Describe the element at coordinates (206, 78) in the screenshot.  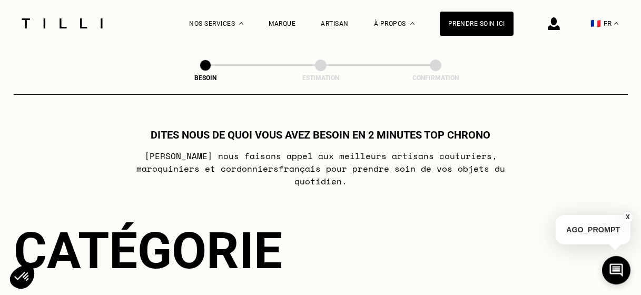
I see `div: Besoin` at that location.